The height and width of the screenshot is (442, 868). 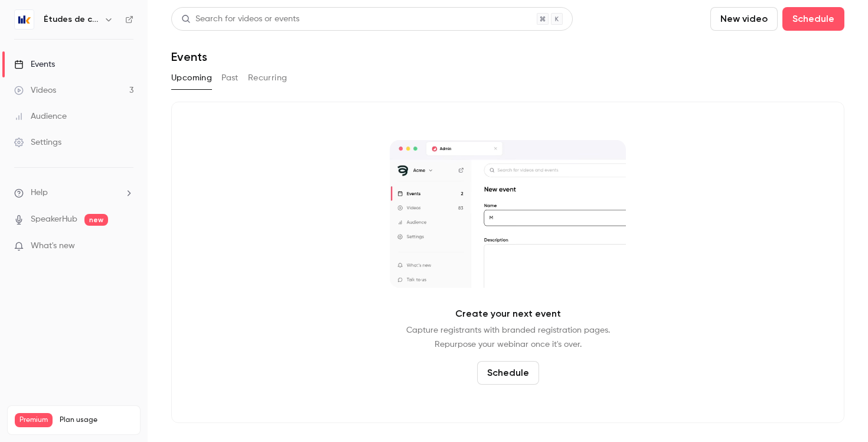 What do you see at coordinates (71, 20) in the screenshot?
I see `h6: Études de cas` at bounding box center [71, 20].